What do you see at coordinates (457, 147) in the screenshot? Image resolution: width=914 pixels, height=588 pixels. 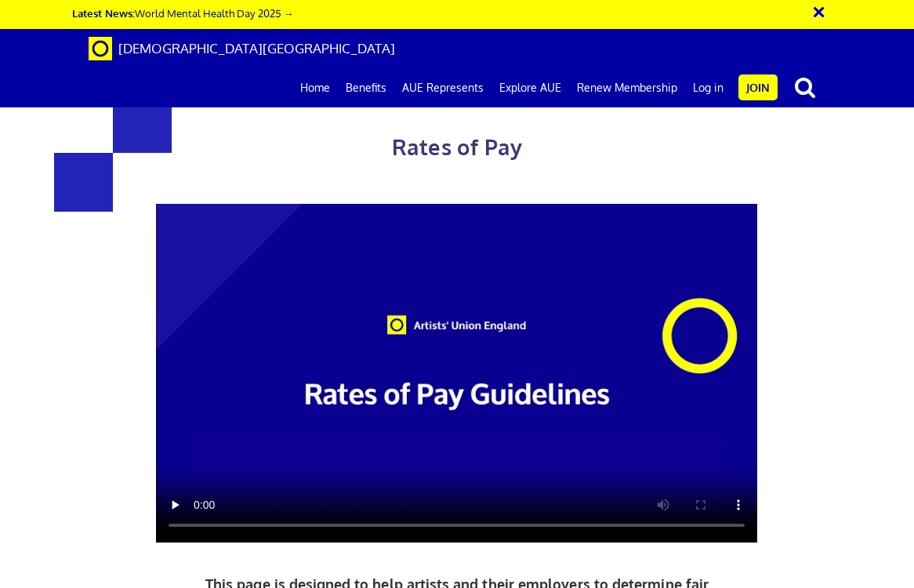 I see `span: Rates of Pay` at bounding box center [457, 147].